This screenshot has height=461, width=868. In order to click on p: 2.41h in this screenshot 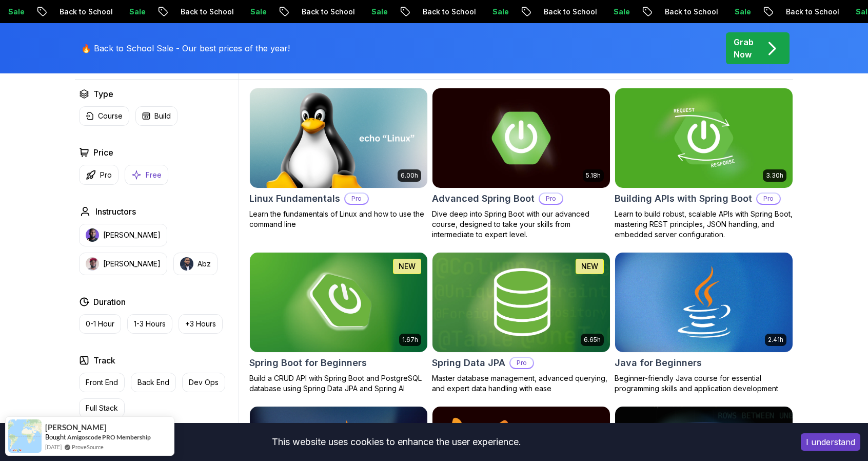, I will do `click(776, 340)`.